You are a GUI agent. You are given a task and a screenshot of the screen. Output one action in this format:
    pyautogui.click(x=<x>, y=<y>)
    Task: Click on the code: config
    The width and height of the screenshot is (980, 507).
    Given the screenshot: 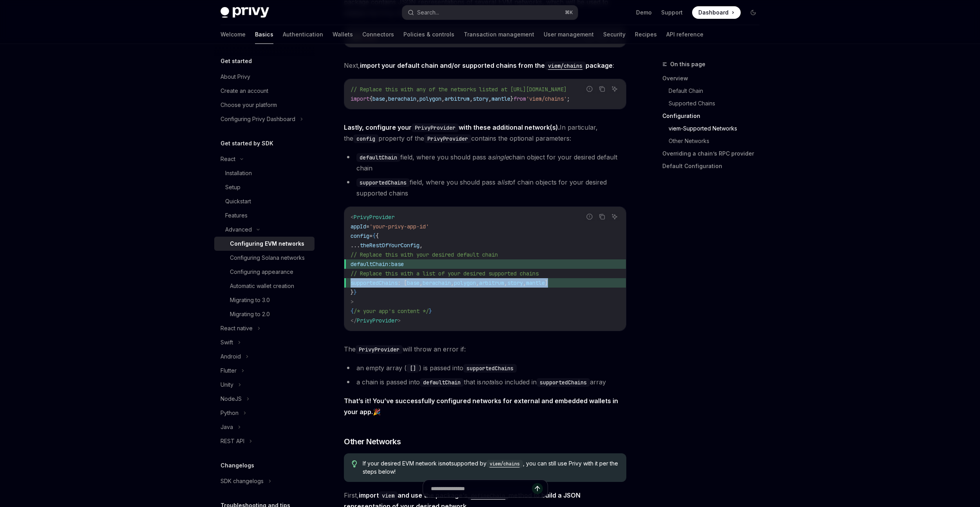 What is the action you would take?
    pyautogui.click(x=366, y=138)
    